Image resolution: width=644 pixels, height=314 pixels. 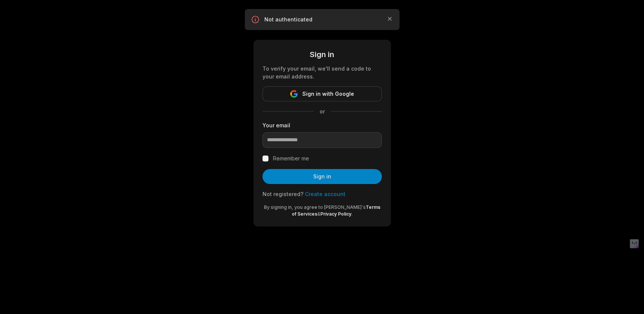 I want to click on span: Sign in with Google, so click(x=328, y=94).